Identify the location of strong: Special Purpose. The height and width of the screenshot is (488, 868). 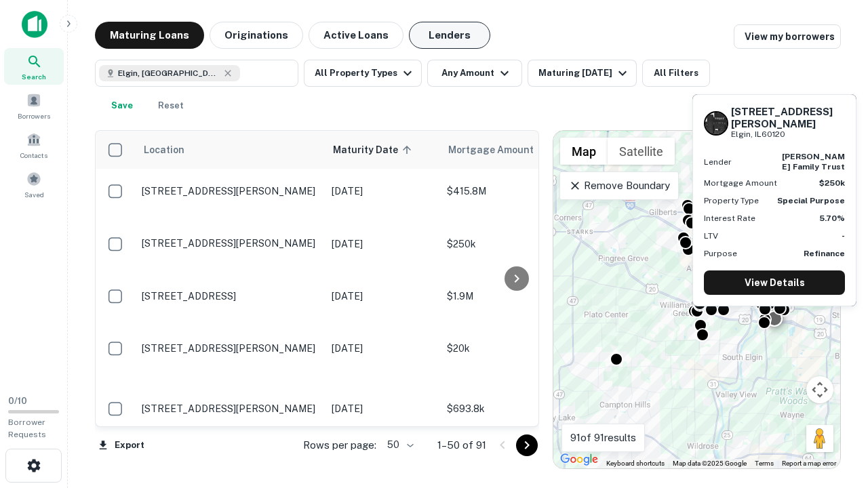
(811, 200).